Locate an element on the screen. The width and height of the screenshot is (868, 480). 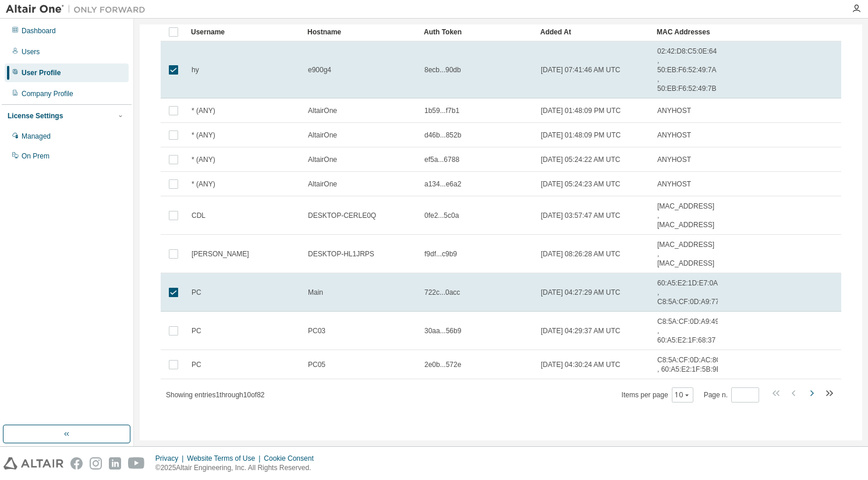
span: Main is located at coordinates (316, 292).